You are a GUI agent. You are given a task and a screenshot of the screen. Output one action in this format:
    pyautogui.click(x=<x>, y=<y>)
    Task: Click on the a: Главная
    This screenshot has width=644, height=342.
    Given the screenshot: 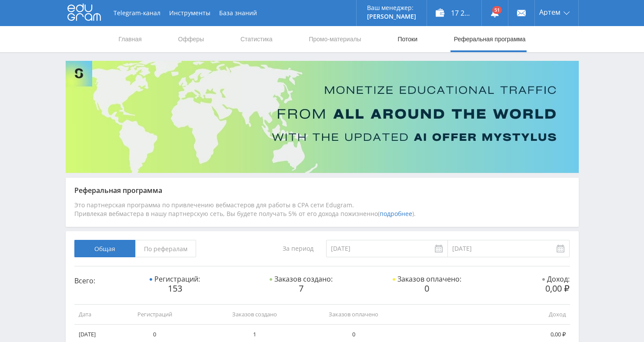 What is the action you would take?
    pyautogui.click(x=130, y=39)
    